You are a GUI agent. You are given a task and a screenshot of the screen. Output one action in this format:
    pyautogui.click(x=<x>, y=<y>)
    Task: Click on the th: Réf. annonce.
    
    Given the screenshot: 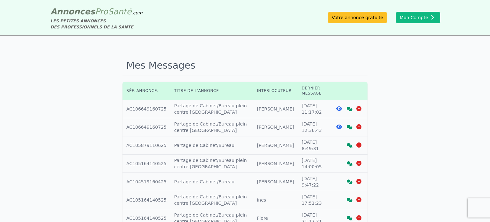 What is the action you would take?
    pyautogui.click(x=147, y=91)
    